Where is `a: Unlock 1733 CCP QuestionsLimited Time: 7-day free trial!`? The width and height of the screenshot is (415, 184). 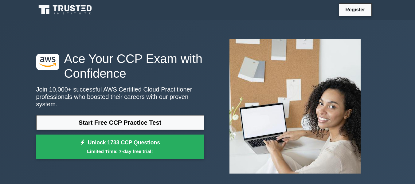 a: Unlock 1733 CCP QuestionsLimited Time: 7-day free trial! is located at coordinates (120, 147).